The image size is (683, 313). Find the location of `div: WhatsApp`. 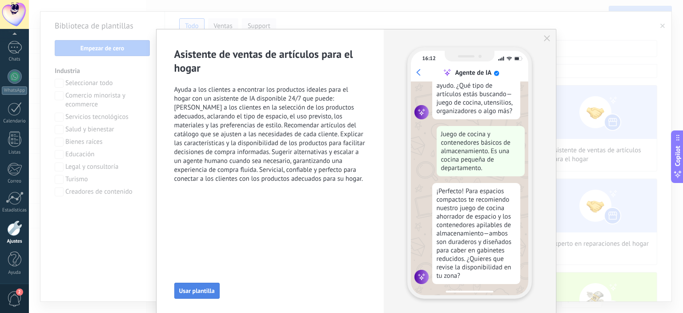

div: WhatsApp is located at coordinates (14, 90).